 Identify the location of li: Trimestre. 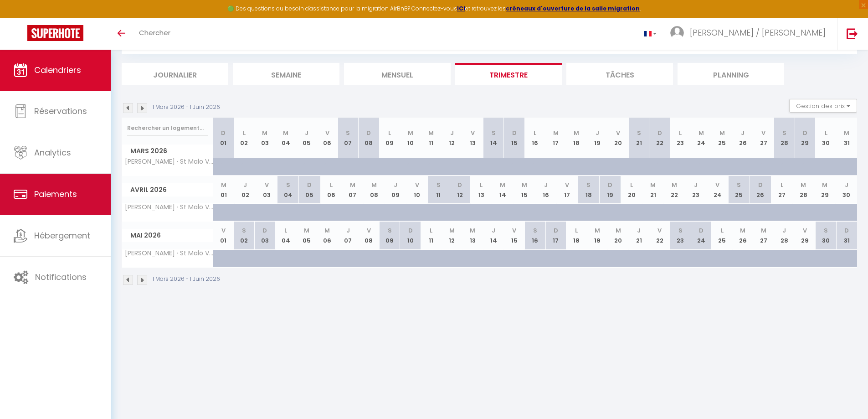
(509, 74).